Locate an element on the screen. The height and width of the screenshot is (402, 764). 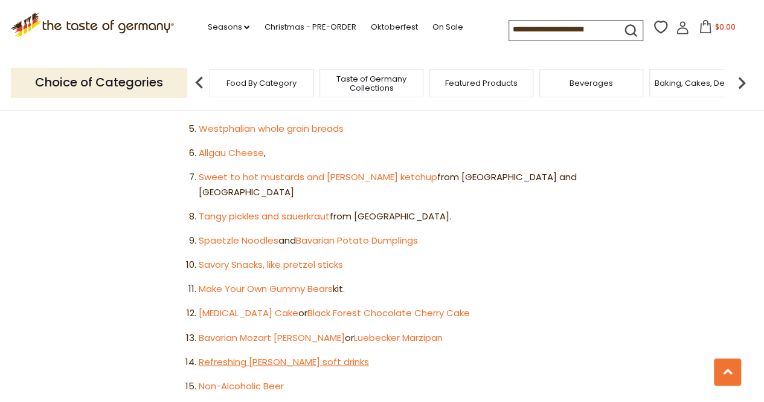
a: Oktoberfest is located at coordinates (394, 27).